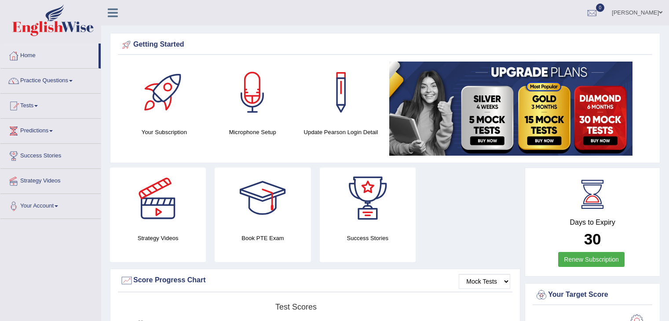  Describe the element at coordinates (592, 295) in the screenshot. I see `div: Your Target Score` at that location.